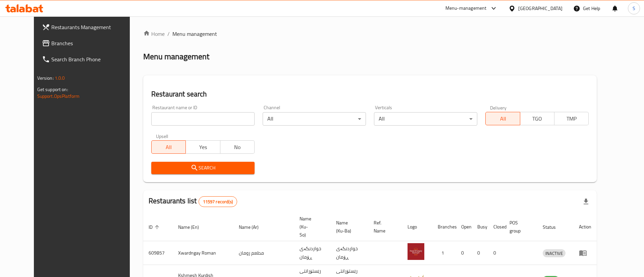  What do you see at coordinates (496, 227) in the screenshot?
I see `th: Closed` at bounding box center [496, 227].